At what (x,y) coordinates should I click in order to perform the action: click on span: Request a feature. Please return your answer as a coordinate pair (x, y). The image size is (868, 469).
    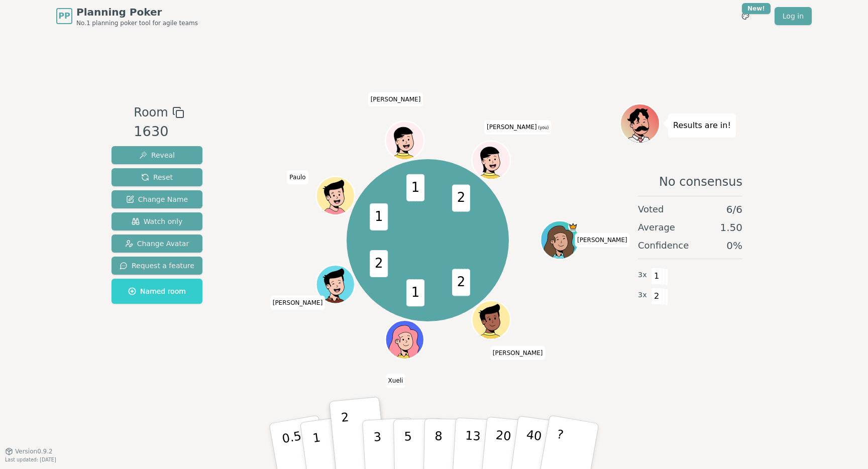
    Looking at the image, I should click on (156, 266).